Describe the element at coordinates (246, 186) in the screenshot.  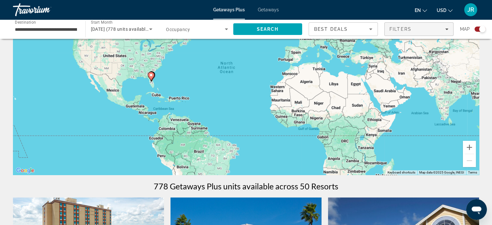
I see `h1: 778 Getaways Plus units available across 50 Resorts` at that location.